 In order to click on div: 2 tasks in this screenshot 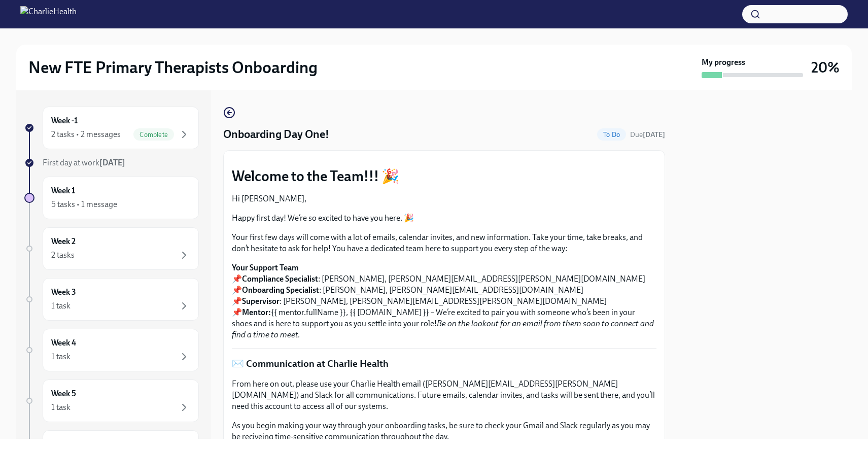, I will do `click(63, 255)`.